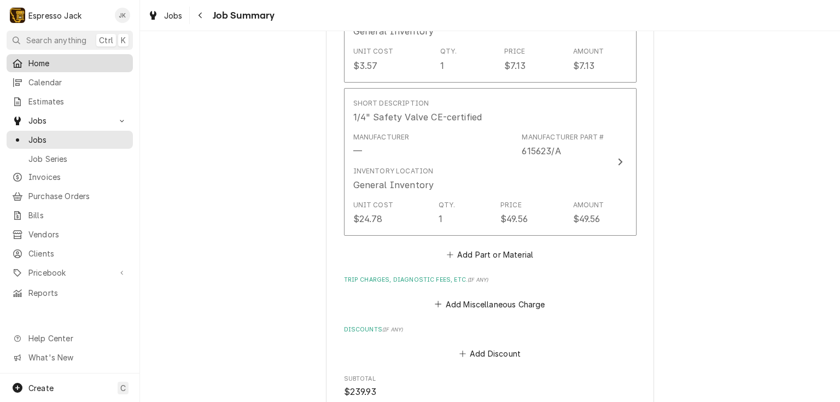 The width and height of the screenshot is (840, 402). What do you see at coordinates (69, 82) in the screenshot?
I see `a: Calendar` at bounding box center [69, 82].